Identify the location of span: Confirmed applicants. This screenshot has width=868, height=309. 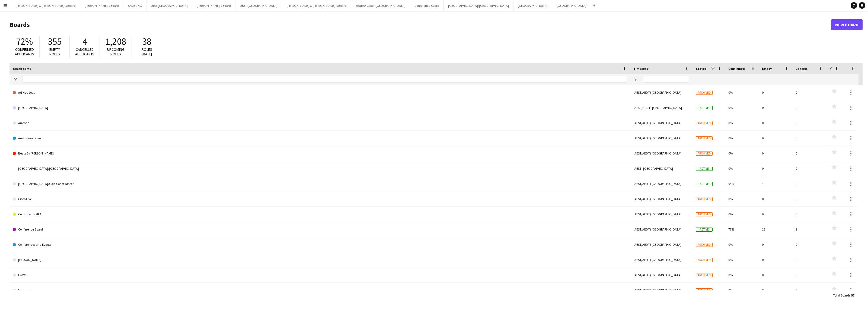
(25, 52).